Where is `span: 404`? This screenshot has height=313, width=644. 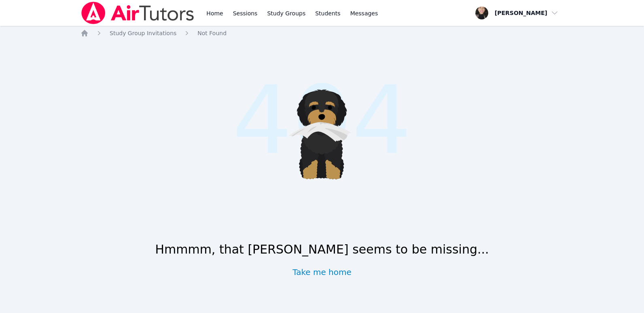 span: 404 is located at coordinates (321, 121).